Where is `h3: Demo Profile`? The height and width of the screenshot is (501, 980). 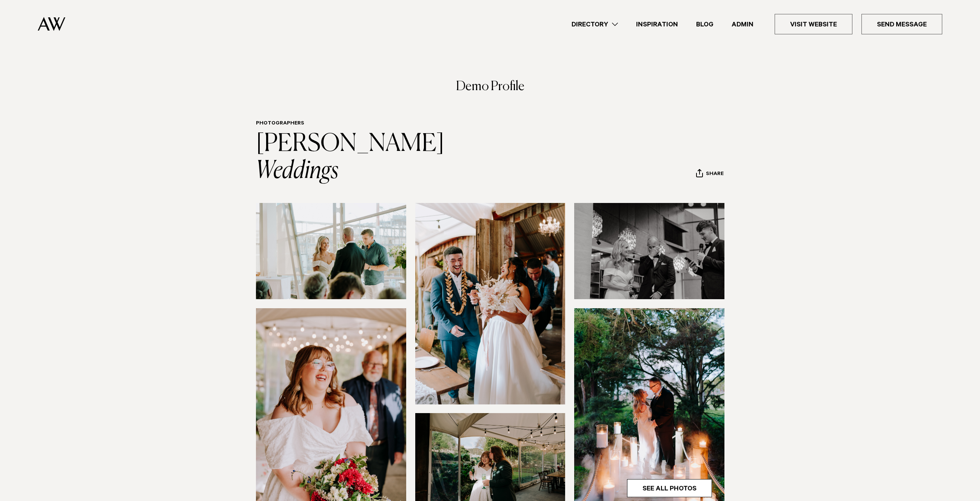
h3: Demo Profile is located at coordinates (490, 91).